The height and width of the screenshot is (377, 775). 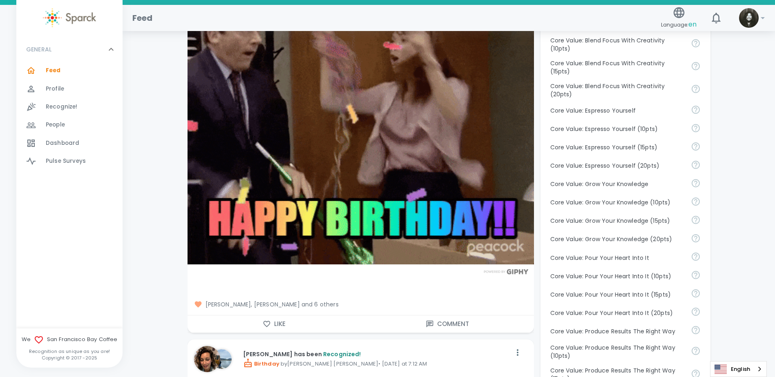 I want to click on span: Feed, so click(x=53, y=71).